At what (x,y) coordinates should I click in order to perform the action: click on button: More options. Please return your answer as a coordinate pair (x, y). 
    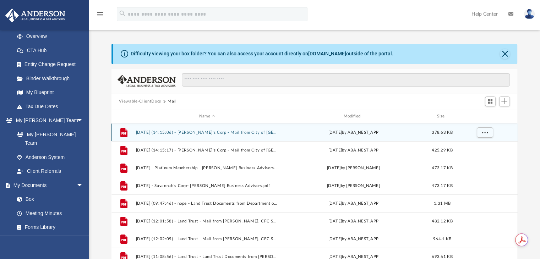
    Looking at the image, I should click on (485, 133).